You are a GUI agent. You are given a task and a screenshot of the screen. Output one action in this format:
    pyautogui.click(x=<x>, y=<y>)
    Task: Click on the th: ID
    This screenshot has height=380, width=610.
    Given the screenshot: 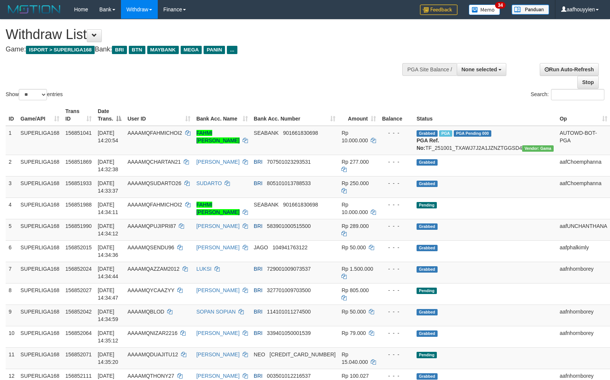 What is the action you would take?
    pyautogui.click(x=12, y=115)
    